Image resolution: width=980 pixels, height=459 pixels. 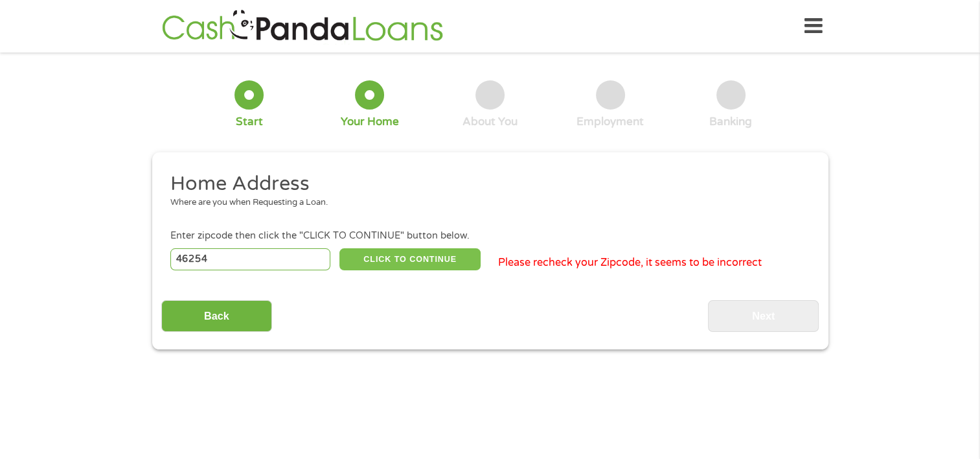 I want to click on img: GetLoanNow Logo, so click(x=302, y=26).